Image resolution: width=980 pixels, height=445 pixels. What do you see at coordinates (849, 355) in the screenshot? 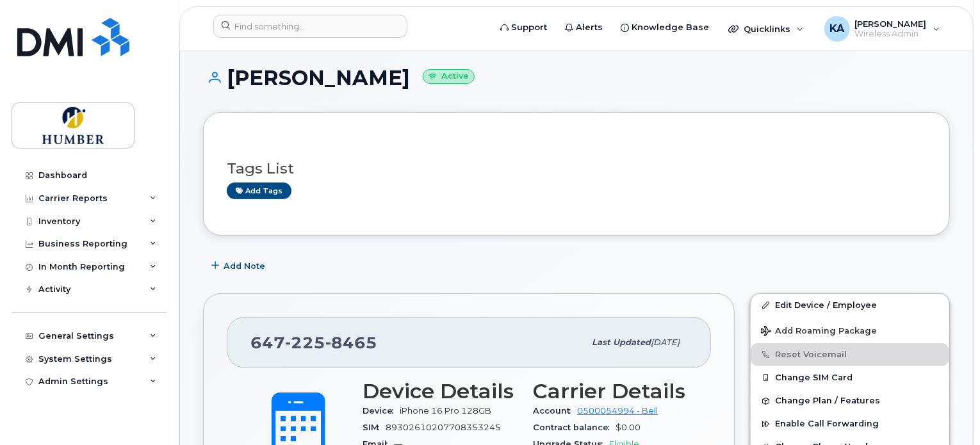
I see `button: Reset Voicemail` at bounding box center [849, 355].